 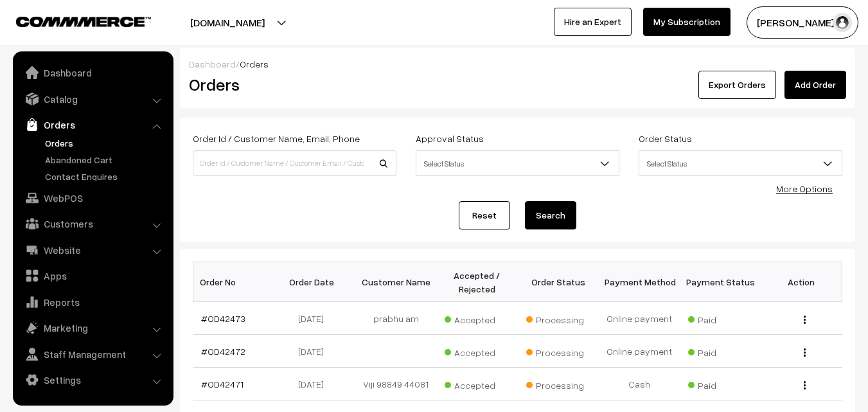 What do you see at coordinates (737, 85) in the screenshot?
I see `button: Export Orders` at bounding box center [737, 85].